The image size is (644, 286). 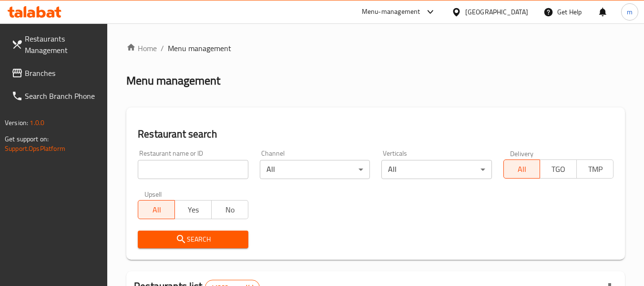 What do you see at coordinates (193, 239) in the screenshot?
I see `button: Search` at bounding box center [193, 239].